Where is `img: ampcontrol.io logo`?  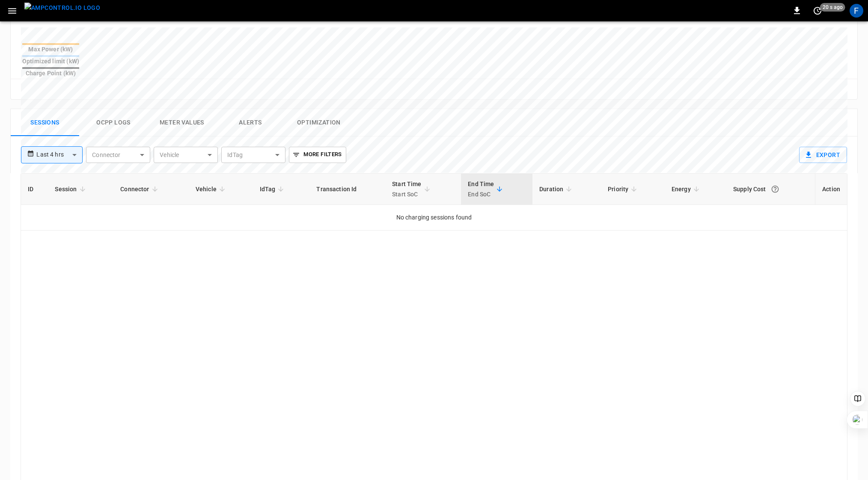 img: ampcontrol.io logo is located at coordinates (62, 7).